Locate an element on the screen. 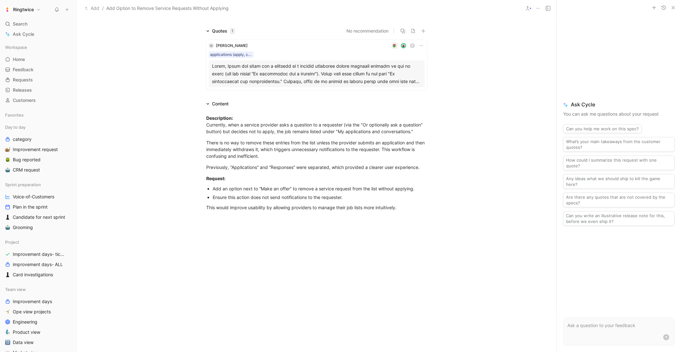 This screenshot has width=681, height=352. a: 🤖CRM request is located at coordinates (38, 170).